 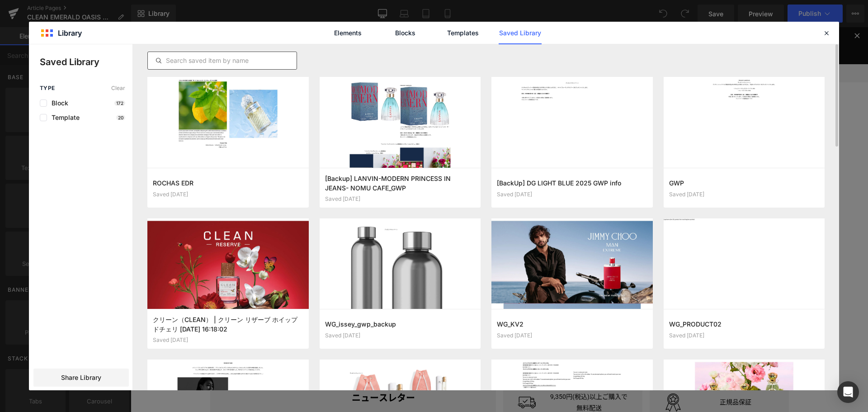 I want to click on img: Icon_ShoppingGuide.svg, so click(x=89, y=46).